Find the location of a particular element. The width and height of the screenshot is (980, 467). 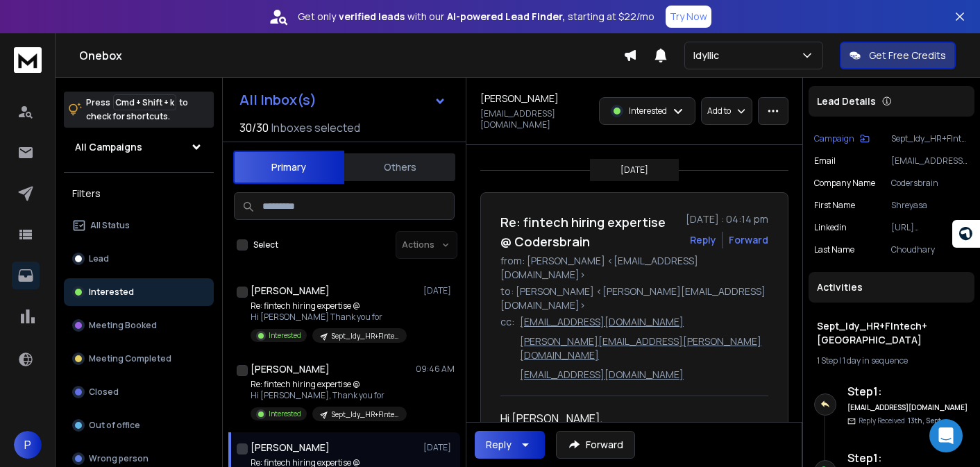

button: P is located at coordinates (27, 445).